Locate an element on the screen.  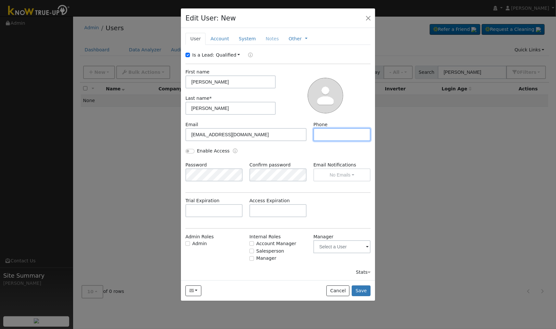
a: User is located at coordinates (196, 39).